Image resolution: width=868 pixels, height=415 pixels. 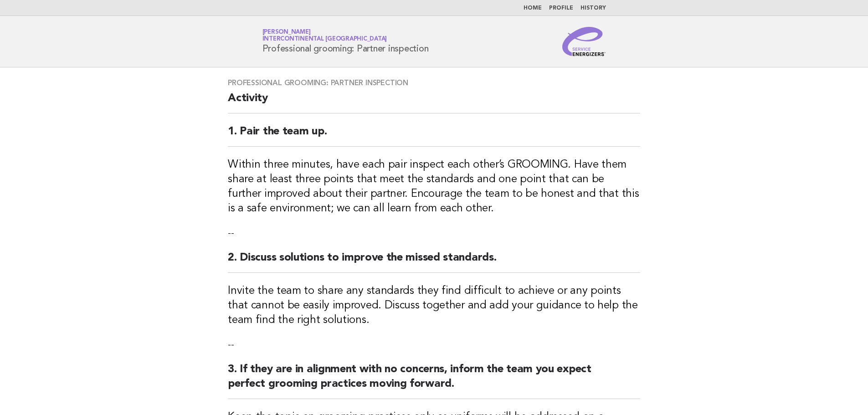 What do you see at coordinates (434, 83) in the screenshot?
I see `h3: Professional grooming: Partner inspection` at bounding box center [434, 83].